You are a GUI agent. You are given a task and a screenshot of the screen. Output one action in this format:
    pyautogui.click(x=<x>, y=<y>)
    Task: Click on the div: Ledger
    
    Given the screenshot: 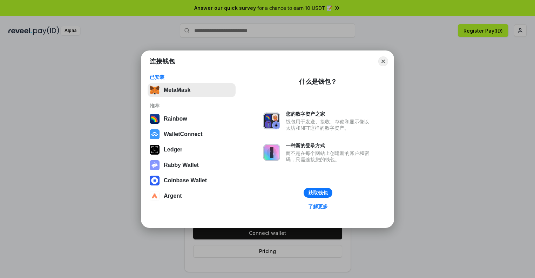 What is the action you would take?
    pyautogui.click(x=173, y=150)
    